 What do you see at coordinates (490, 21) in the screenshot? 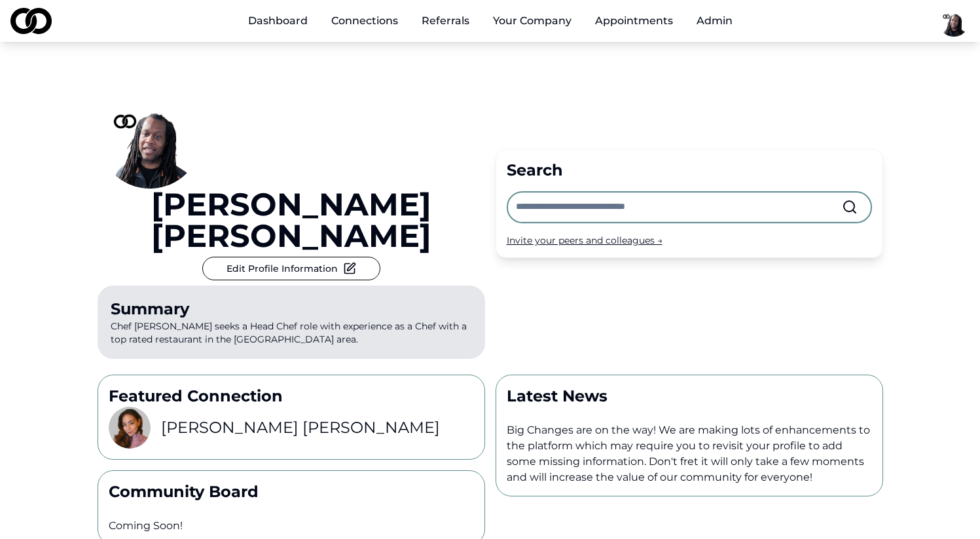
I see `nav: Main` at bounding box center [490, 21].